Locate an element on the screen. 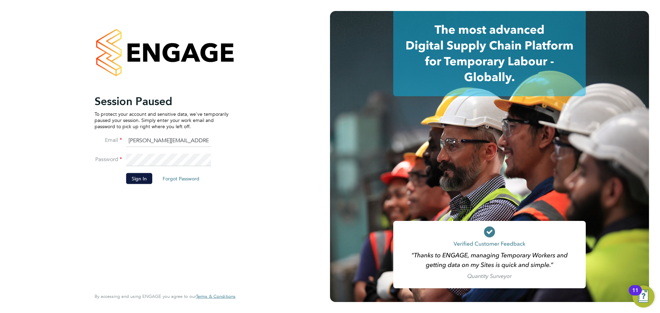  input: Enter your work email... is located at coordinates (168, 141).